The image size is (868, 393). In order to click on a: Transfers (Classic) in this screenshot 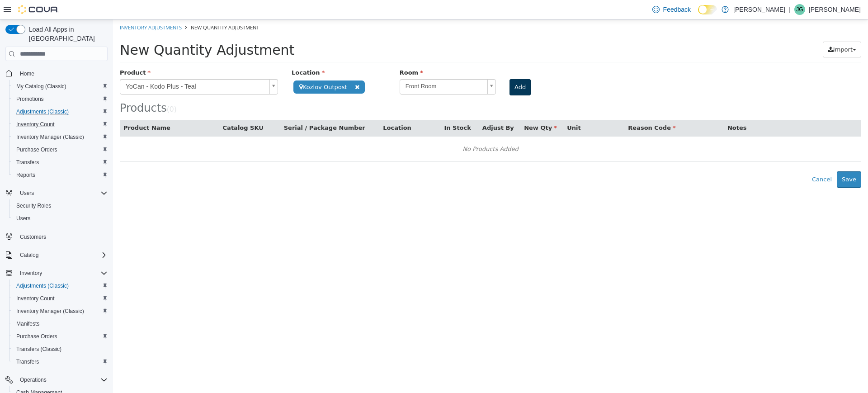, I will do `click(39, 349)`.